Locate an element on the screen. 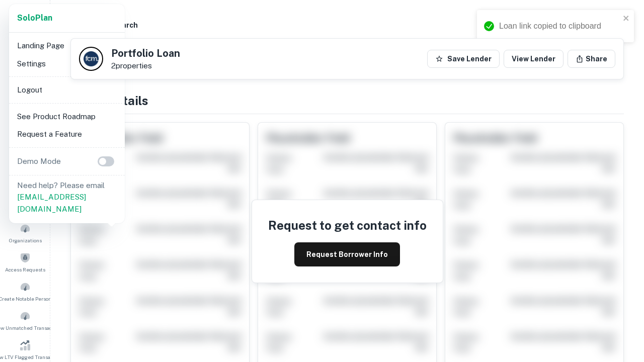 The height and width of the screenshot is (362, 644). div: Chat Widget is located at coordinates (619, 306).